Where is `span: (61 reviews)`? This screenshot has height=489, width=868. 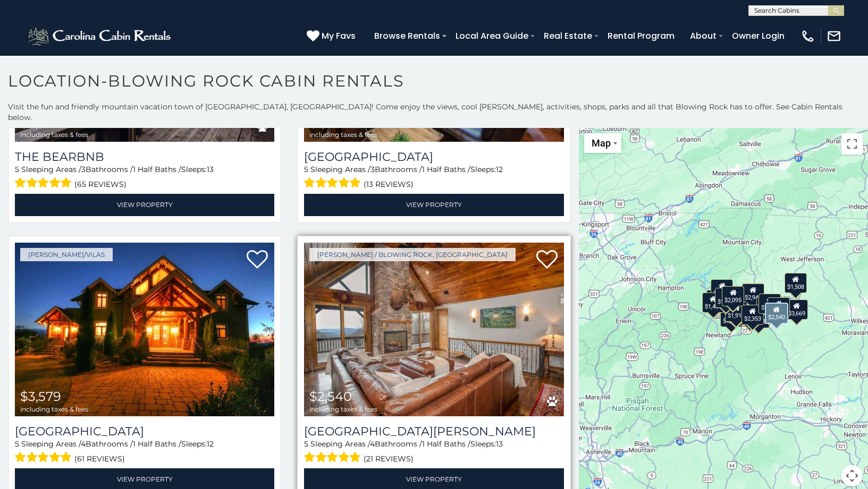 span: (61 reviews) is located at coordinates (100, 459).